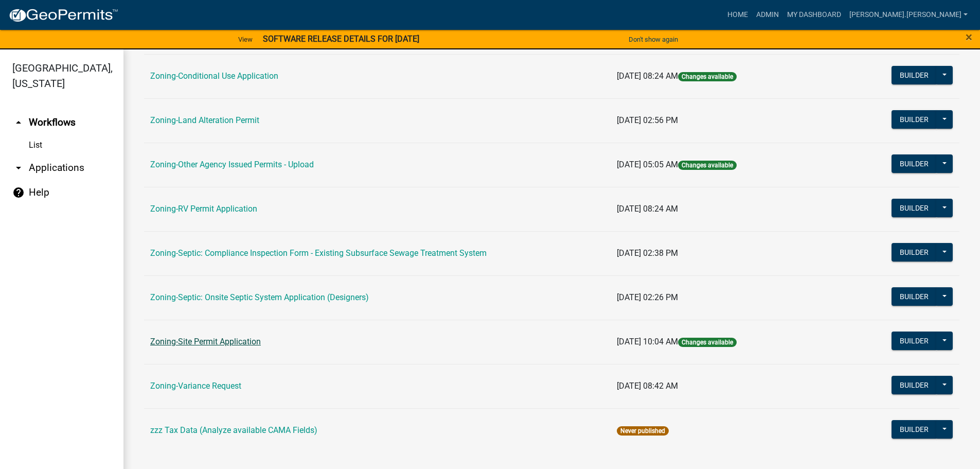 This screenshot has width=980, height=469. What do you see at coordinates (204, 208) in the screenshot?
I see `a: Zoning-RV Permit Application` at bounding box center [204, 208].